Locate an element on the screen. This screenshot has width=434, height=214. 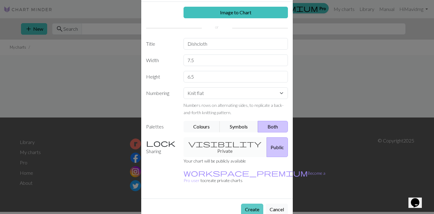
small: to create private charts is located at coordinates (255, 177).